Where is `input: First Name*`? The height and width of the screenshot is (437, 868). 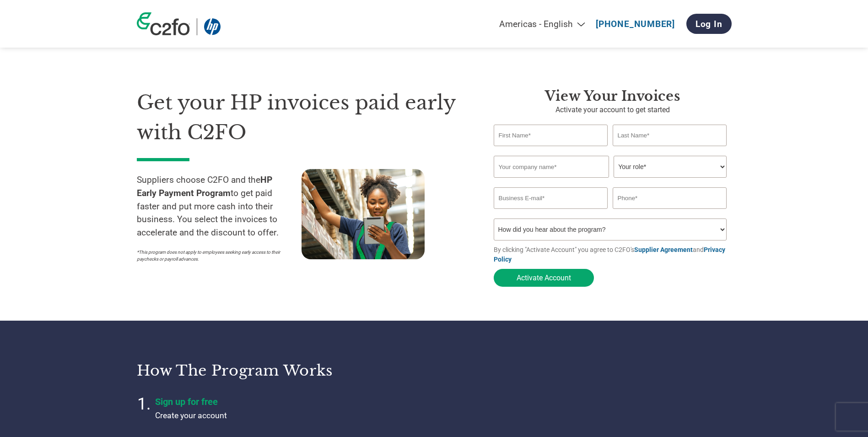 input: First Name* is located at coordinates (551, 135).